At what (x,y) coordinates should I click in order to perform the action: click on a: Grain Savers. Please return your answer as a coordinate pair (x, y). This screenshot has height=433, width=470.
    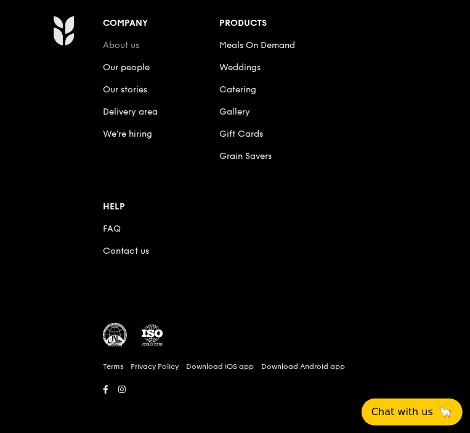
    Looking at the image, I should click on (245, 156).